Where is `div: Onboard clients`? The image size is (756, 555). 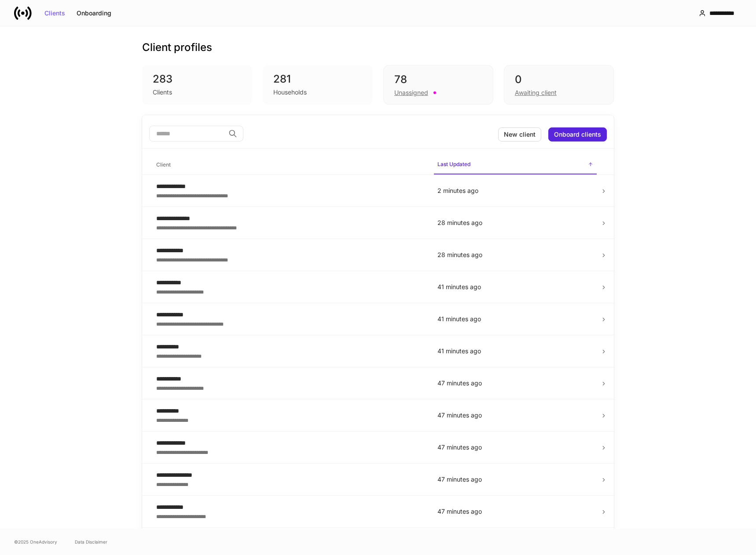
div: Onboard clients is located at coordinates (577, 134).